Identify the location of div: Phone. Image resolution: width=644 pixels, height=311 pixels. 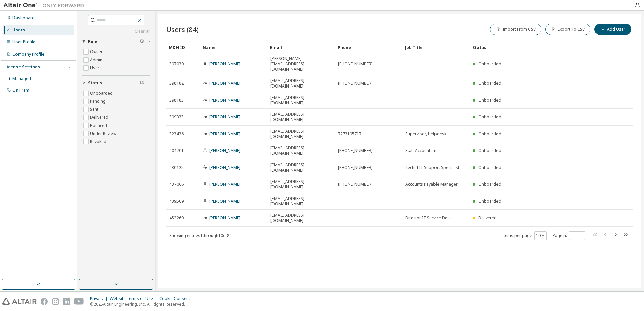
(368, 47).